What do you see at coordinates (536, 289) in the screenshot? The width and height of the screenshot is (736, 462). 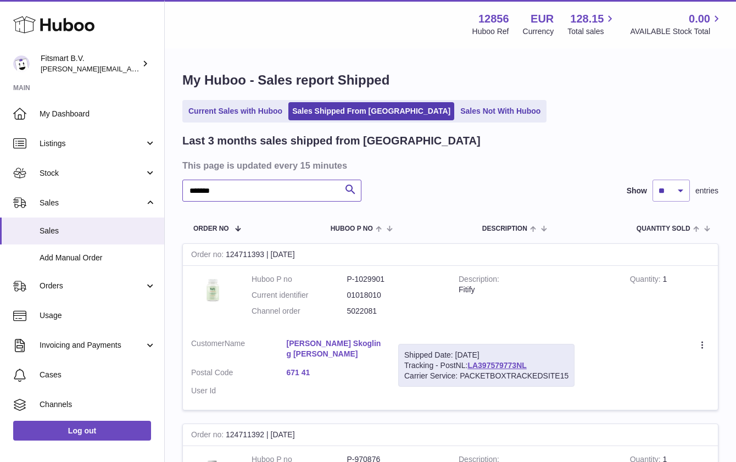 I see `div: Fitify` at bounding box center [536, 289].